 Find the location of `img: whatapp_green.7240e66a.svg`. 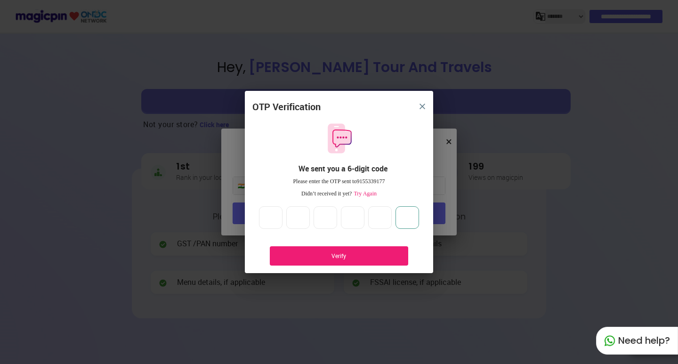

img: whatapp_green.7240e66a.svg is located at coordinates (610, 341).